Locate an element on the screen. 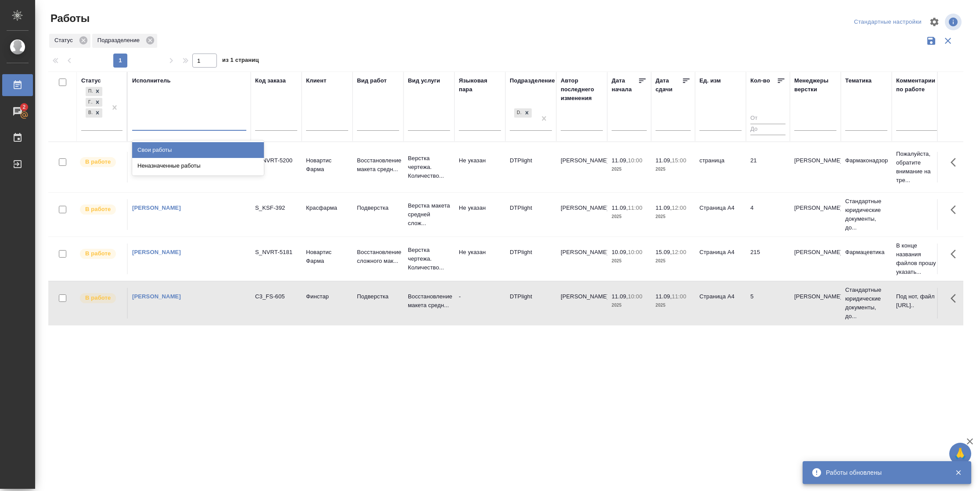 This screenshot has width=980, height=491. div: В работе is located at coordinates (90, 113).